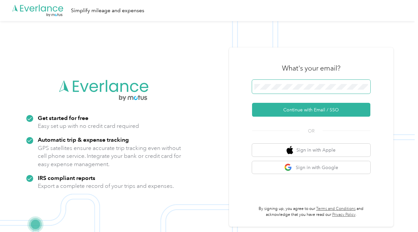 Image resolution: width=418 pixels, height=232 pixels. I want to click on p: By signing up, you agree to our and acknowledge that you have read our ., so click(312, 211).